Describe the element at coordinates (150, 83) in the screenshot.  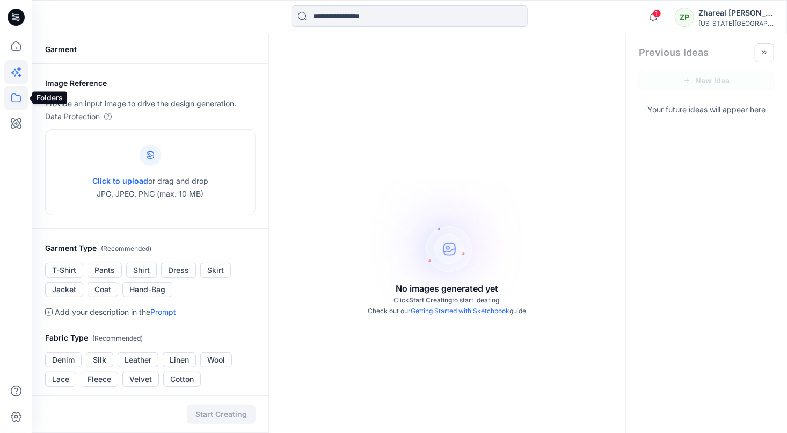
I see `h2: Image Reference` at that location.